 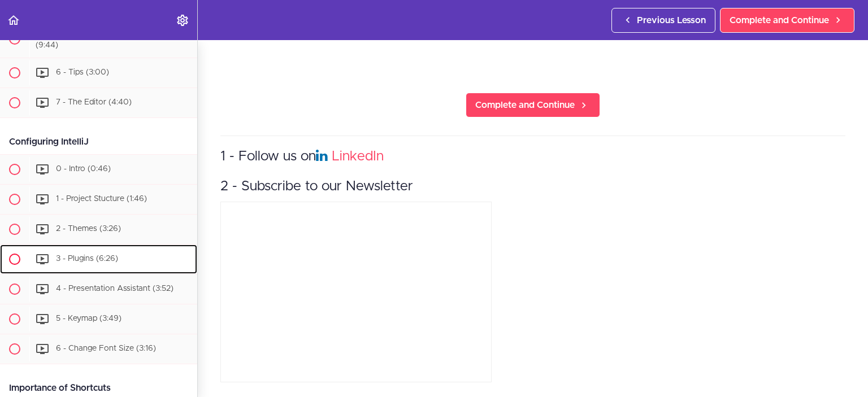 What do you see at coordinates (13, 20) in the screenshot?
I see `svg: Back to course curriculum` at bounding box center [13, 20].